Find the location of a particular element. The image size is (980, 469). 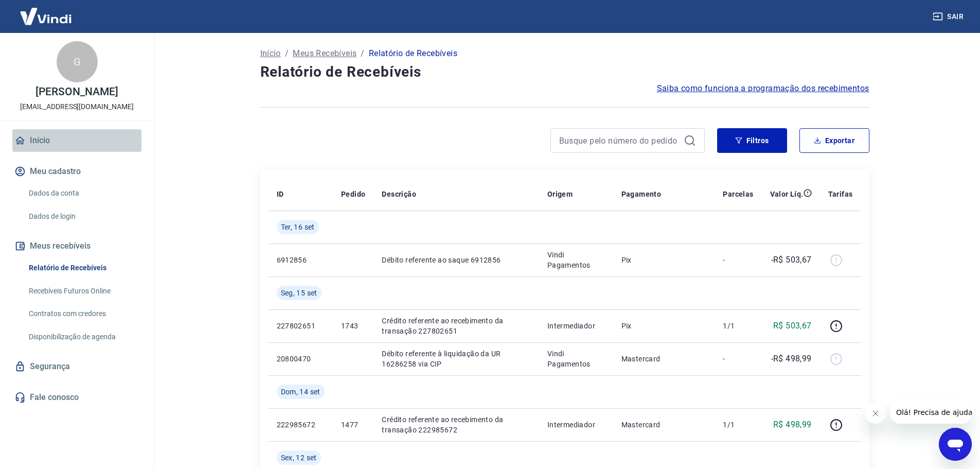

a: Dados da conta is located at coordinates (83, 193).